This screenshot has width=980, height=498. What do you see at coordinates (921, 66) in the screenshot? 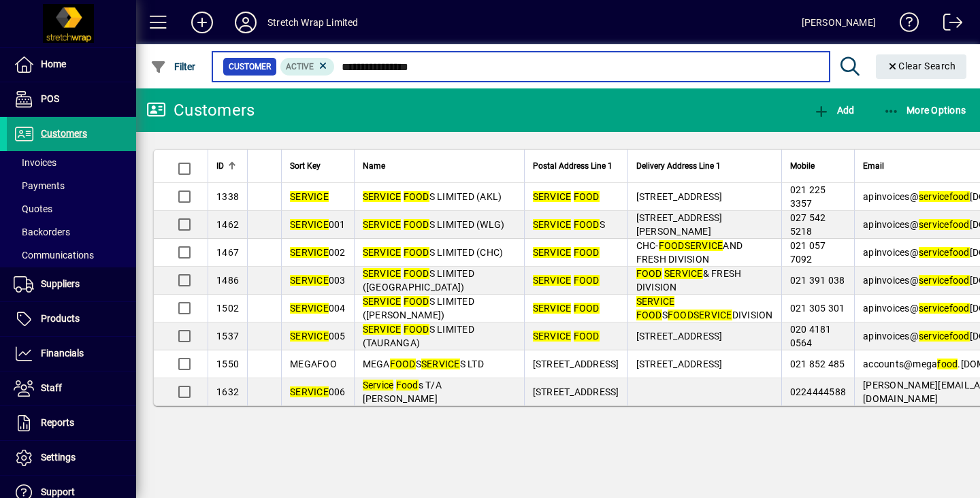
I see `span: Clear Search` at bounding box center [921, 66].